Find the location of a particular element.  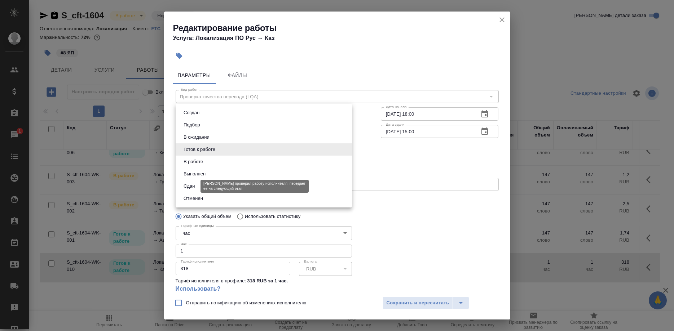

button: Создан is located at coordinates (191, 113).